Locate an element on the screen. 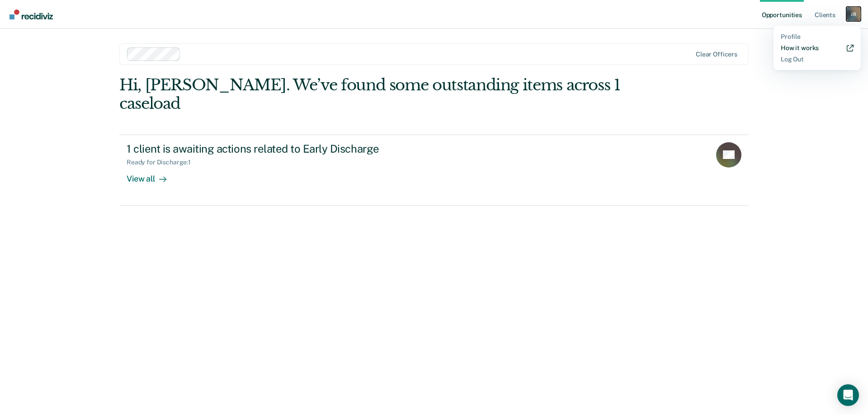 Image resolution: width=868 pixels, height=415 pixels. div: Open Intercom Messenger is located at coordinates (848, 395).